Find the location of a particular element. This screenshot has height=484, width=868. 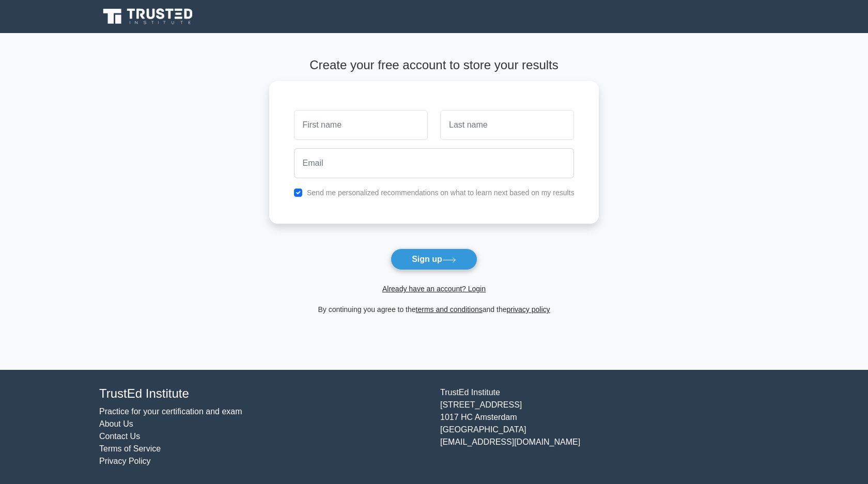

input: Last name is located at coordinates (506, 125).